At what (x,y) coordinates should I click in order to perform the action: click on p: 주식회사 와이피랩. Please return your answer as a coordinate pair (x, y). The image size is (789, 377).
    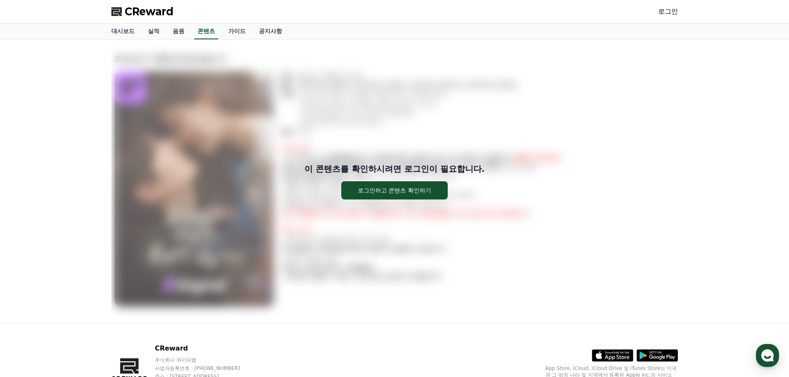
    Looking at the image, I should click on (205, 360).